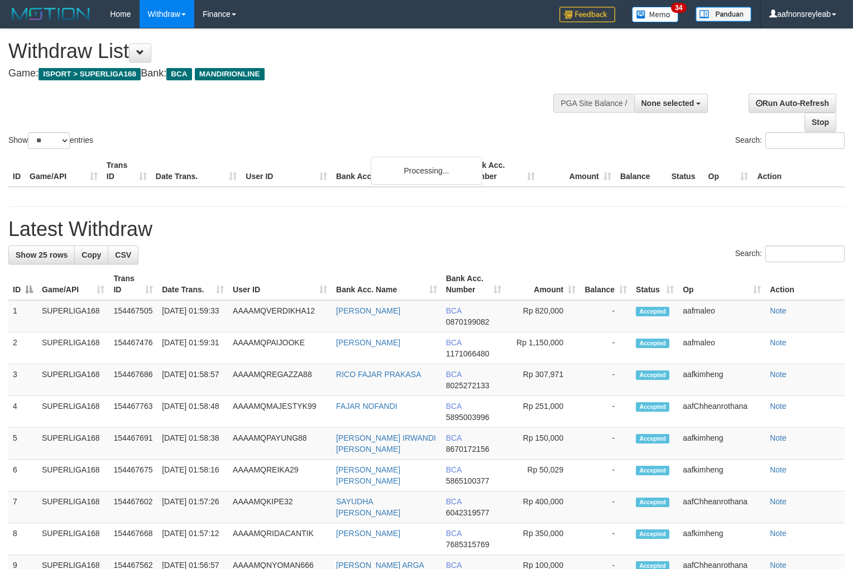  Describe the element at coordinates (577, 171) in the screenshot. I see `th: Amount` at that location.